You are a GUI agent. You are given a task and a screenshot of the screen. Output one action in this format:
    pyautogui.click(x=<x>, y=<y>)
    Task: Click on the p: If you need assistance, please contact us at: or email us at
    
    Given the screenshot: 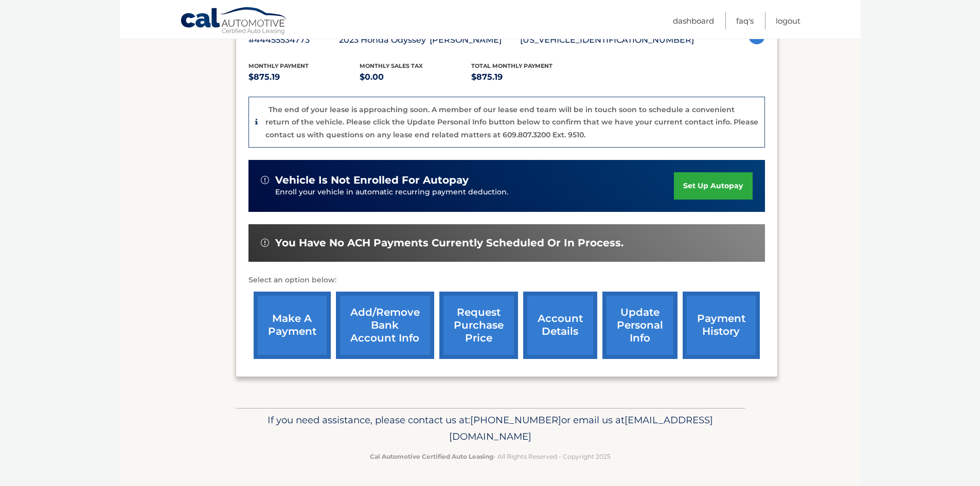 What is the action you would take?
    pyautogui.click(x=490, y=428)
    